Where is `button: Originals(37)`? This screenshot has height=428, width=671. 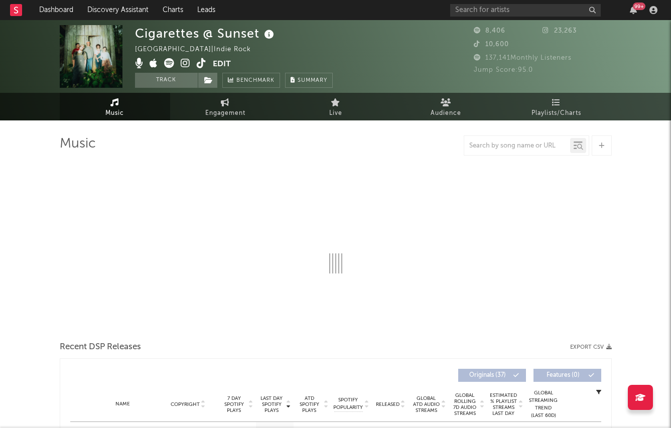 button: Originals(37) is located at coordinates (492, 375).